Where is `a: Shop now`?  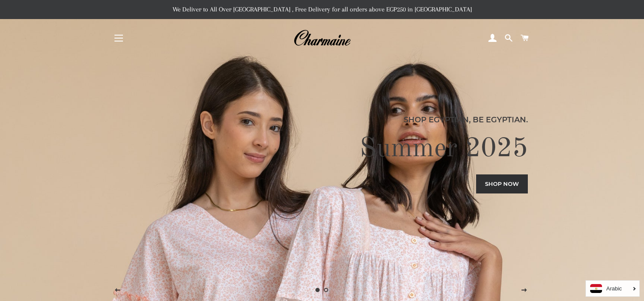 a: Shop now is located at coordinates (502, 184).